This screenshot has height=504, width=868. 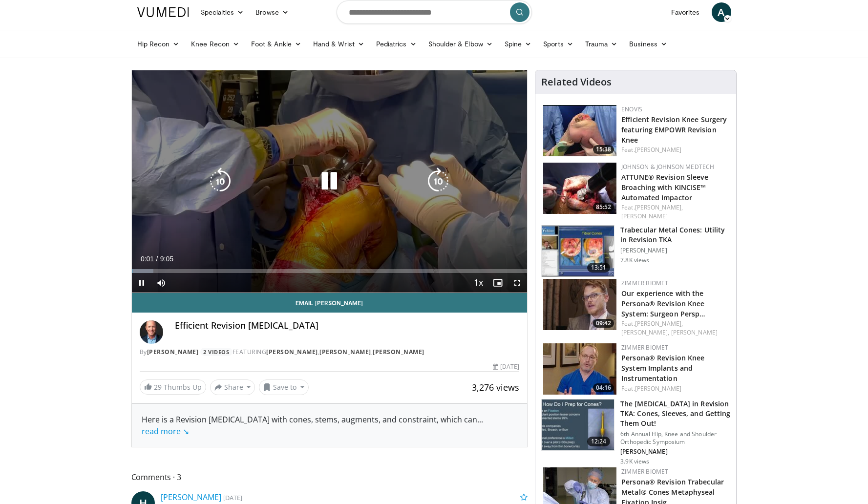 What do you see at coordinates (603, 388) in the screenshot?
I see `span: 04:16` at bounding box center [603, 388].